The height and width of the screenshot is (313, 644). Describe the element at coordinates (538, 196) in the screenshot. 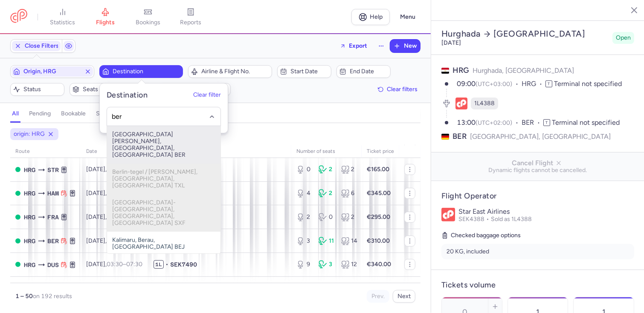

I see `h4: Flight Operator` at that location.